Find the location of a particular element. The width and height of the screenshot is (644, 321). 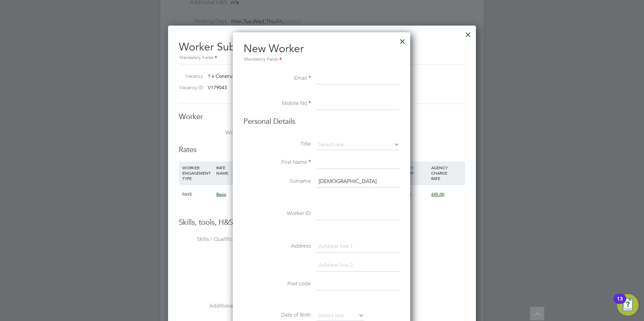

span: Basic is located at coordinates (221, 194).